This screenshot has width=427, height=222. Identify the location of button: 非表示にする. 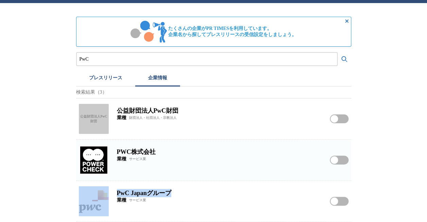
(347, 21).